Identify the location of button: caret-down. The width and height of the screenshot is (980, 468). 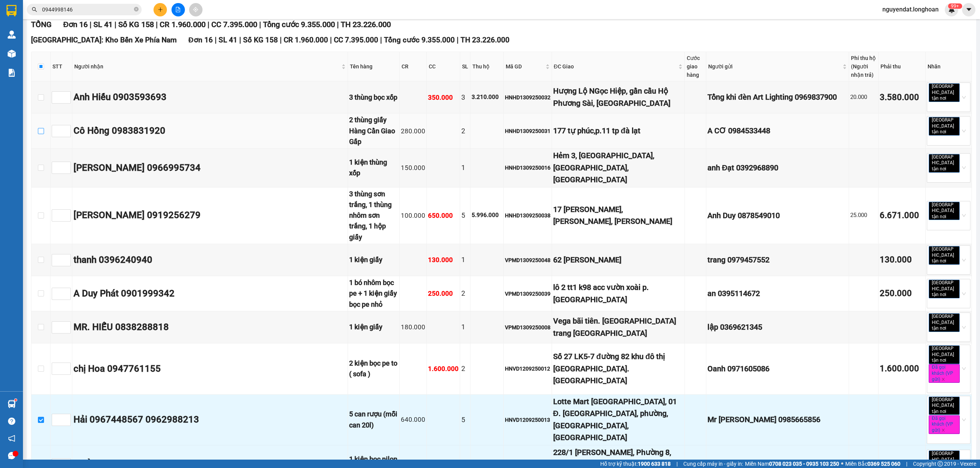
(969, 10).